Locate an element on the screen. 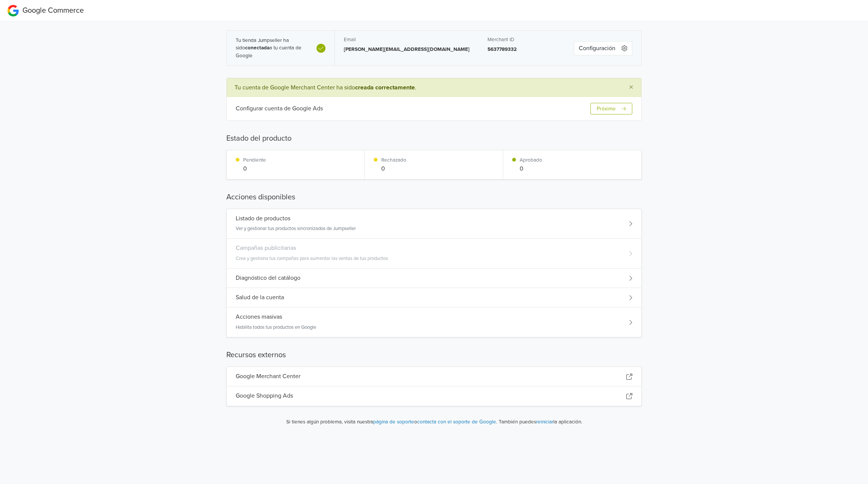 The image size is (868, 484). div: Listado de productosVer y gestionar tus productos sincronizados de Jumpseller is located at coordinates (434, 224).